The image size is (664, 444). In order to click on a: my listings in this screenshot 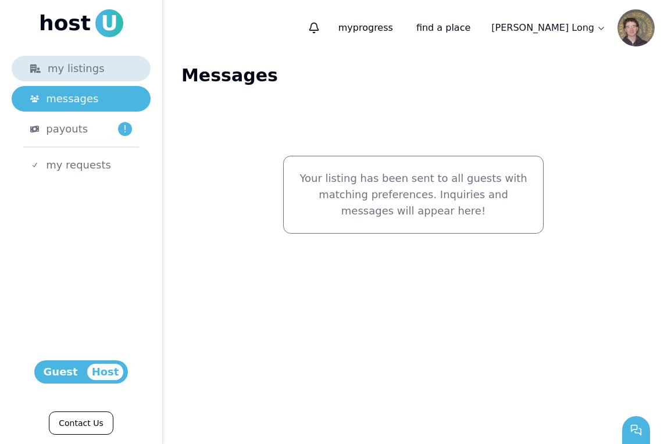, I will do `click(81, 69)`.